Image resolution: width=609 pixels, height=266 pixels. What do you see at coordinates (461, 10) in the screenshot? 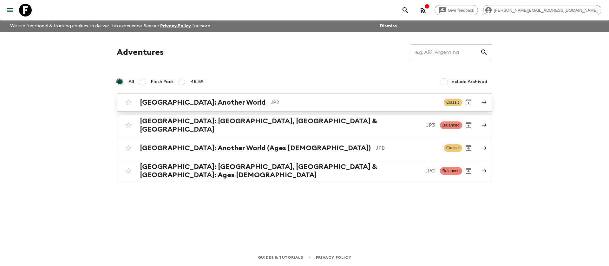
I see `span: Give feedback` at bounding box center [461, 10].